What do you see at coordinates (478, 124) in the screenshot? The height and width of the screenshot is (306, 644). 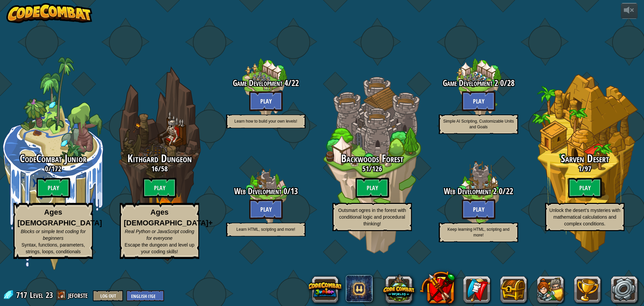 I see `span: Simple AI Scripting, Customizable Units and Goals` at bounding box center [478, 124].